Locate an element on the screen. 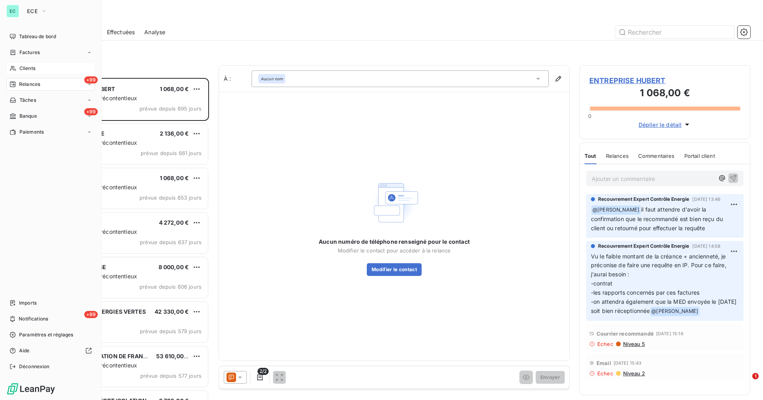 Image resolution: width=763 pixels, height=400 pixels. span: Paiements is located at coordinates (31, 132).